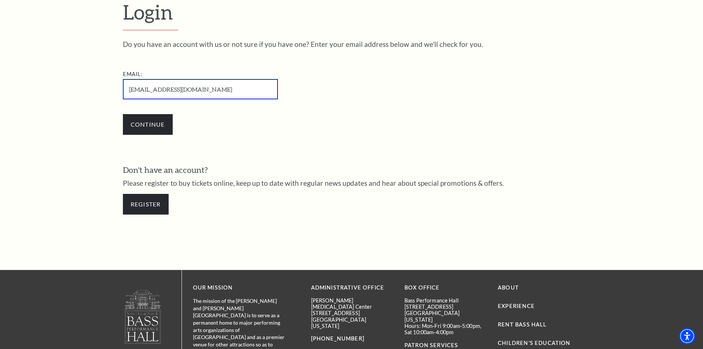  Describe the element at coordinates (143, 316) in the screenshot. I see `img: owned and operated by Performing Arts Fort Worth, A NOT-FOR-PROFIT 501(C)3 ORGANIZATION` at that location.